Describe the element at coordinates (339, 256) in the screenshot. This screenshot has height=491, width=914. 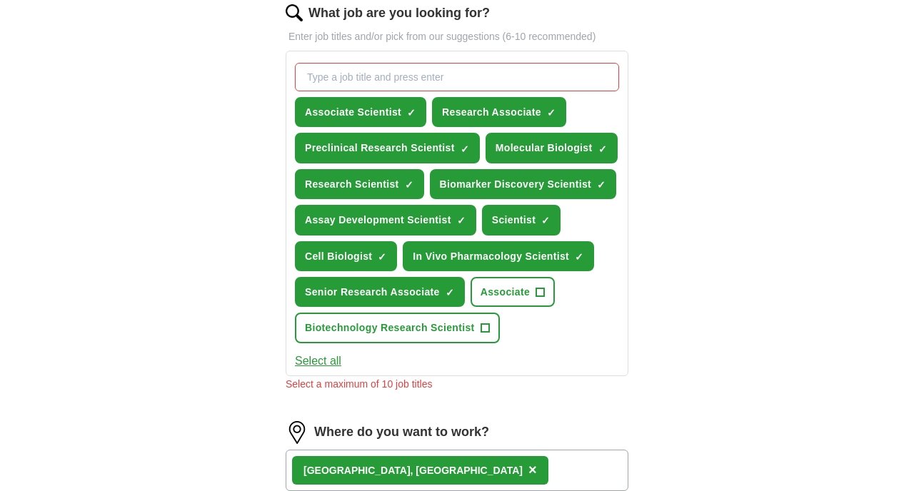
I see `span: Cell Biologist` at that location.